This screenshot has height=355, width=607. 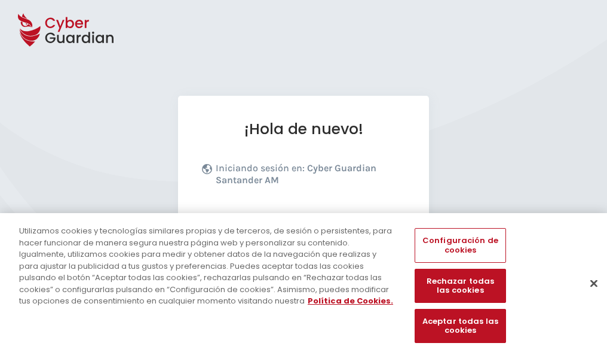 I want to click on b: Cyber Guardian Santander AM, so click(x=296, y=173).